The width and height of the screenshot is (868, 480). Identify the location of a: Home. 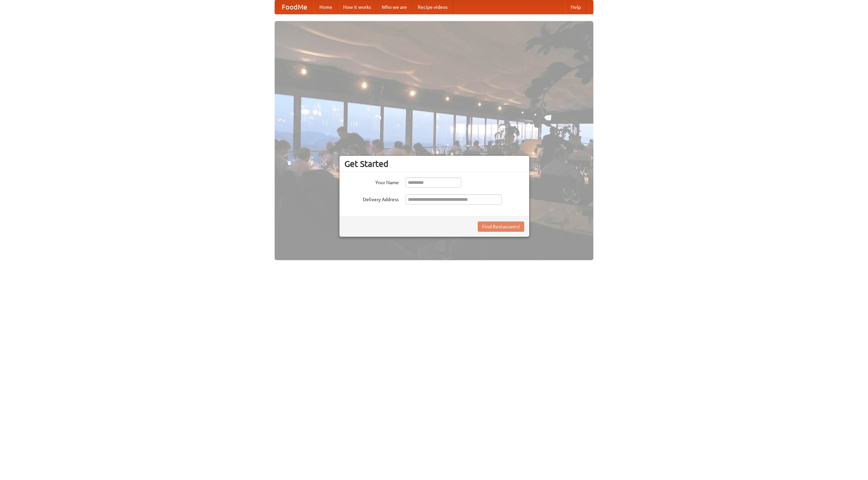
(326, 7).